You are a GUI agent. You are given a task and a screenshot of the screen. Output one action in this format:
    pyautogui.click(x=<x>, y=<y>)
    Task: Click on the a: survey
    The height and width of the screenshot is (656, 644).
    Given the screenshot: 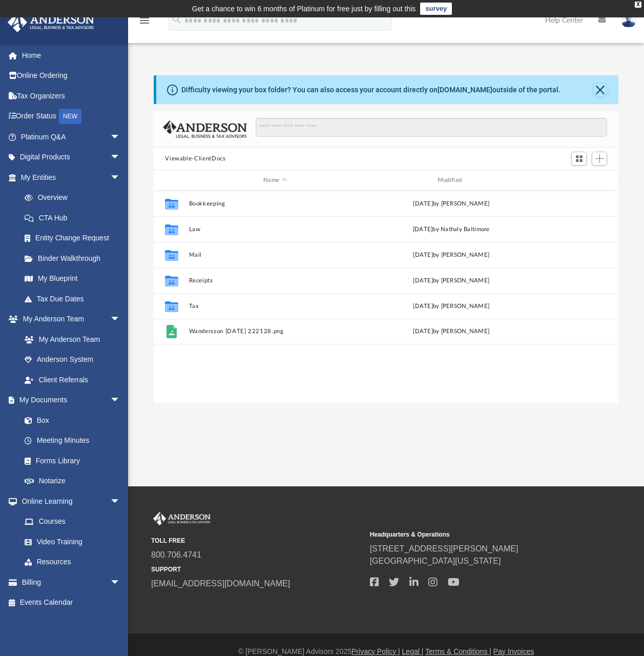 What is the action you would take?
    pyautogui.click(x=436, y=9)
    